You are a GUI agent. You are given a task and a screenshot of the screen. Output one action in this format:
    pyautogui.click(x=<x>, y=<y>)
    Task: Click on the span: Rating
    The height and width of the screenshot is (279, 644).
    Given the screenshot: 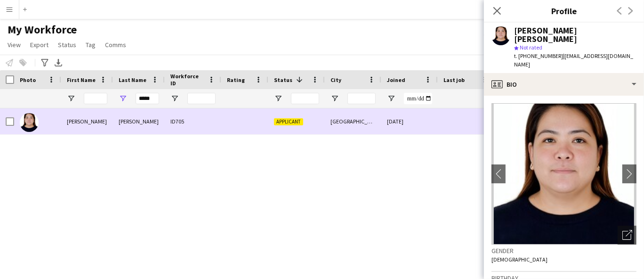 What is the action you would take?
    pyautogui.click(x=236, y=80)
    